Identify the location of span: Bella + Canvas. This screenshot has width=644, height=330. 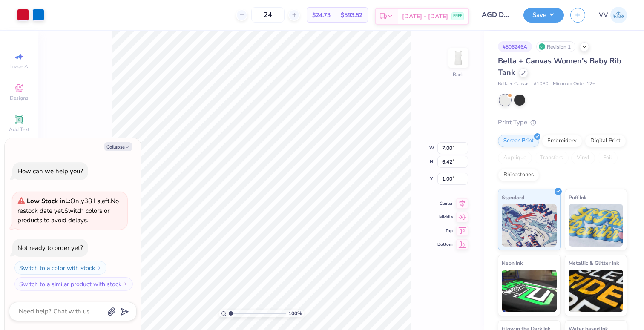
(514, 84).